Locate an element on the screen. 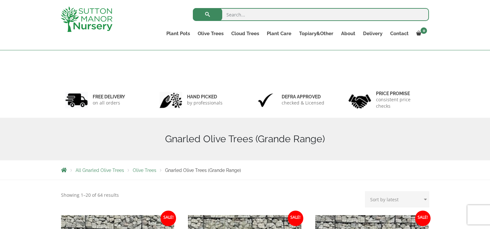 This screenshot has width=490, height=229. h6: hand picked is located at coordinates (205, 97).